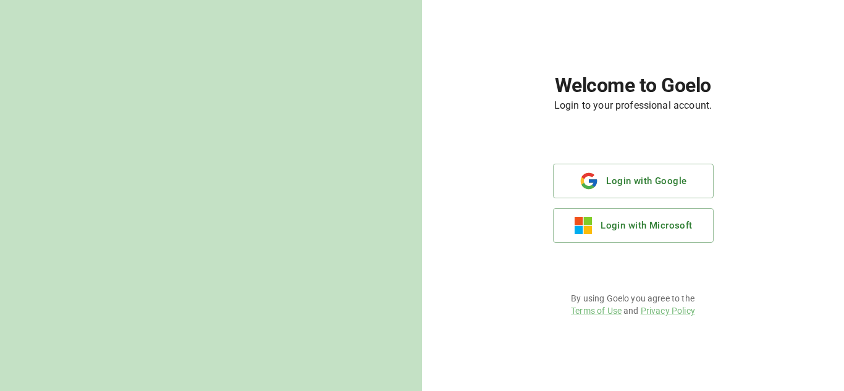  What do you see at coordinates (634, 226) in the screenshot?
I see `button: Login with Microsoft` at bounding box center [634, 226].